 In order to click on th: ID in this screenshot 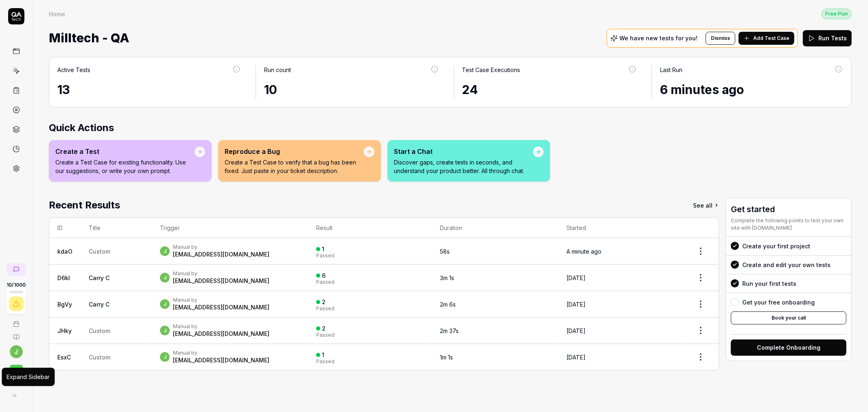, I will do `click(65, 228)`.